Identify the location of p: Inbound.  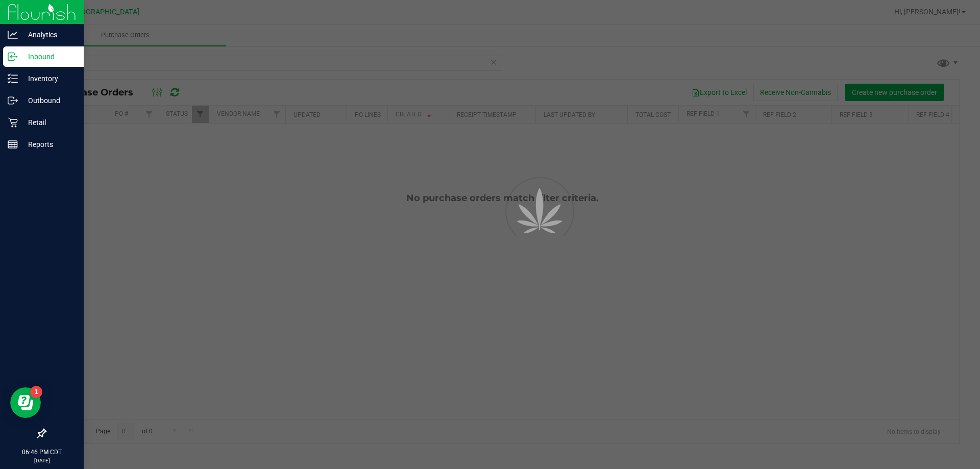
(48, 57).